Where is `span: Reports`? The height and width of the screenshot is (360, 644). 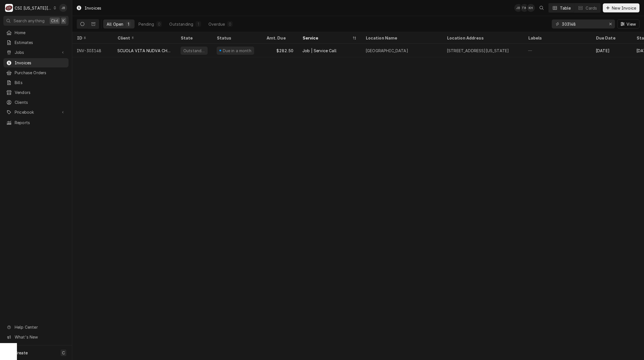 span: Reports is located at coordinates (40, 123).